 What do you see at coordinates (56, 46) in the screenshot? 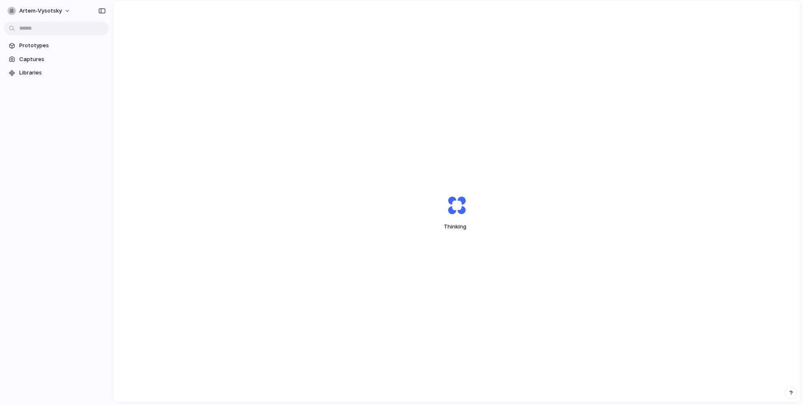
I see `a: Prototypes` at bounding box center [56, 46].